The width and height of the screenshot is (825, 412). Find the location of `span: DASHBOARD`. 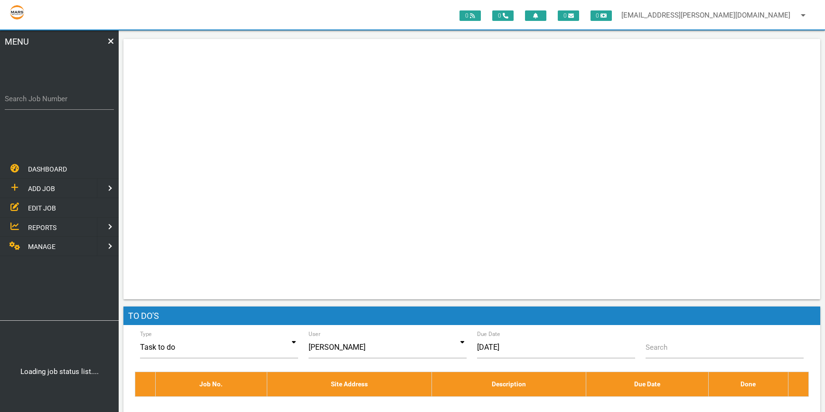

span: DASHBOARD is located at coordinates (47, 169).